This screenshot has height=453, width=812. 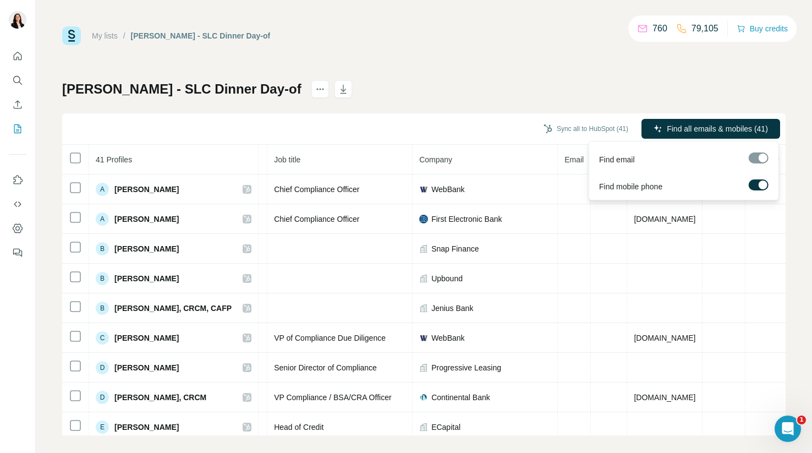 I want to click on span: Company, so click(x=436, y=160).